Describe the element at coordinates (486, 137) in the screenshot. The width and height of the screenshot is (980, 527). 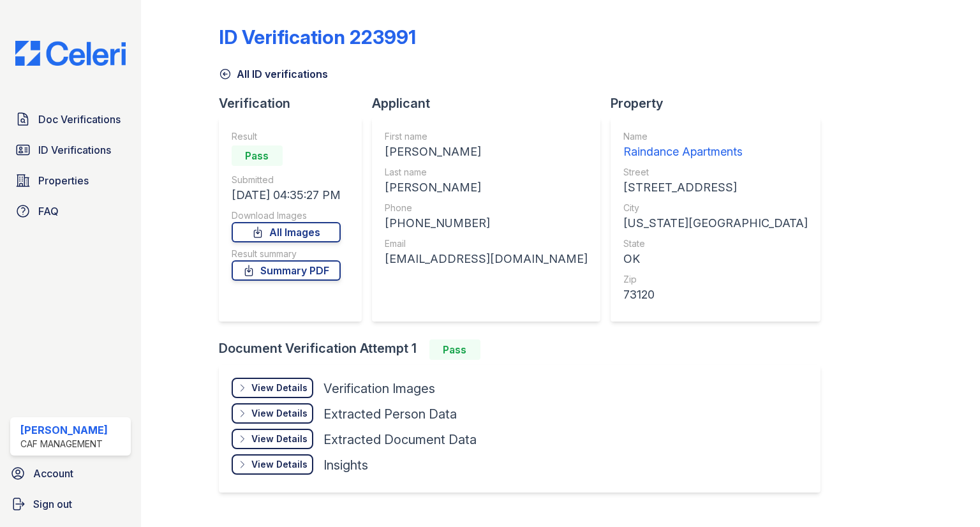
I see `div: First name` at that location.